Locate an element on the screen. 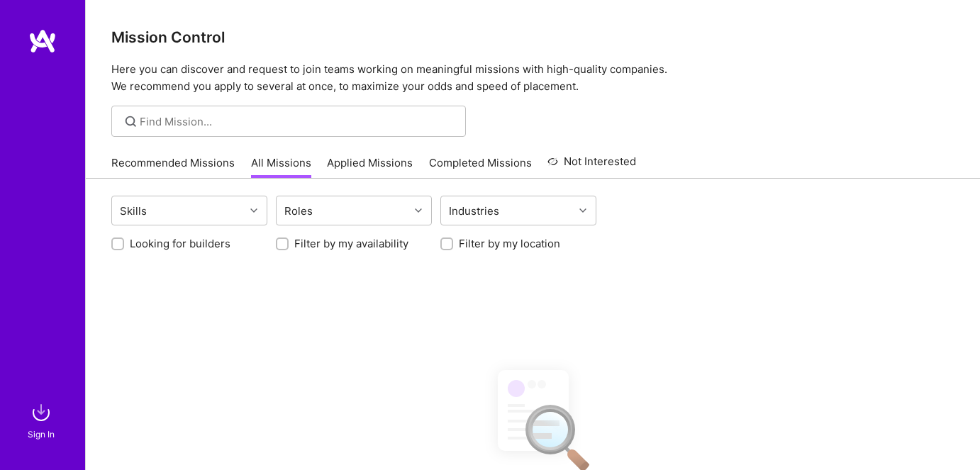  img: logo is located at coordinates (42, 41).